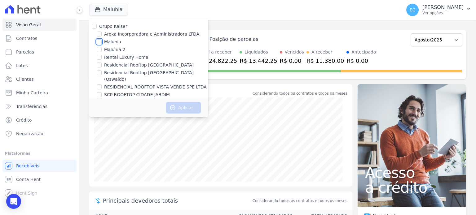  What do you see at coordinates (108, 10) in the screenshot?
I see `button: Maluhia` at bounding box center [108, 10].